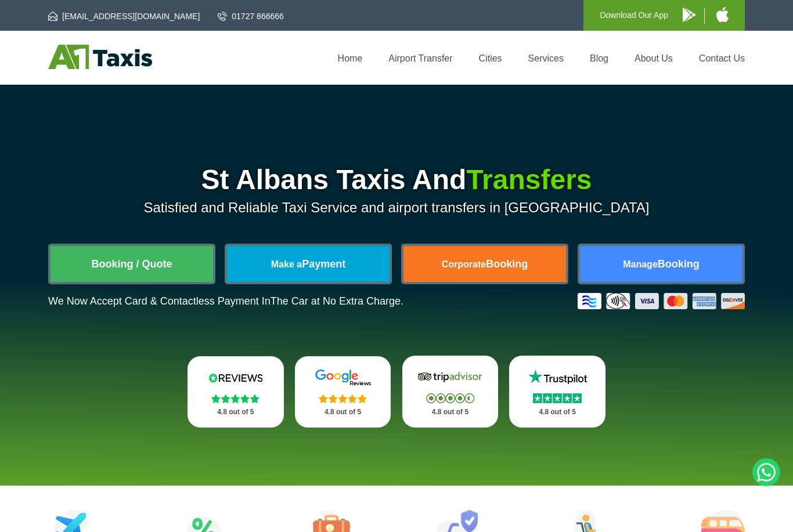  What do you see at coordinates (653, 58) in the screenshot?
I see `a: About Us` at bounding box center [653, 58].